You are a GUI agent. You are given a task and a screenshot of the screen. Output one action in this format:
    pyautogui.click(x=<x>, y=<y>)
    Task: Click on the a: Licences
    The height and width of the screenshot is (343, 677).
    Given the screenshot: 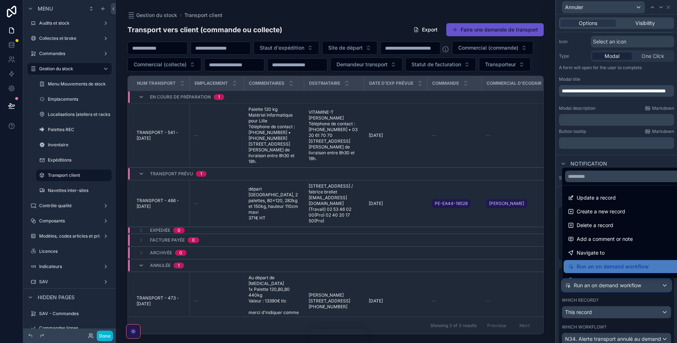 What is the action you would take?
    pyautogui.click(x=70, y=251)
    